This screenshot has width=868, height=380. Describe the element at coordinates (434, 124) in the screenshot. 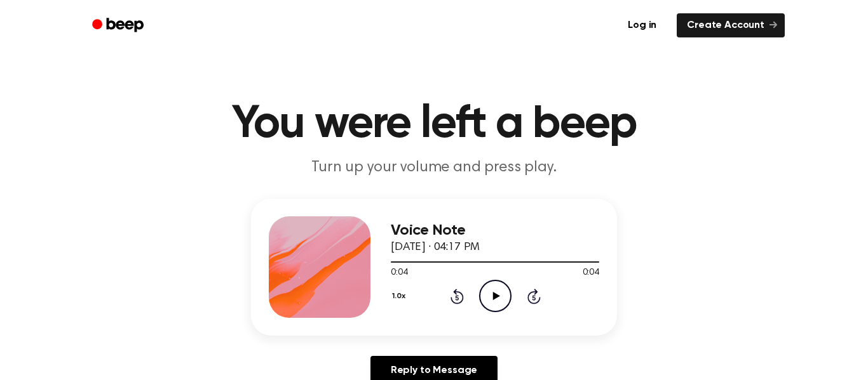

I see `h1: You were left a beep` at that location.